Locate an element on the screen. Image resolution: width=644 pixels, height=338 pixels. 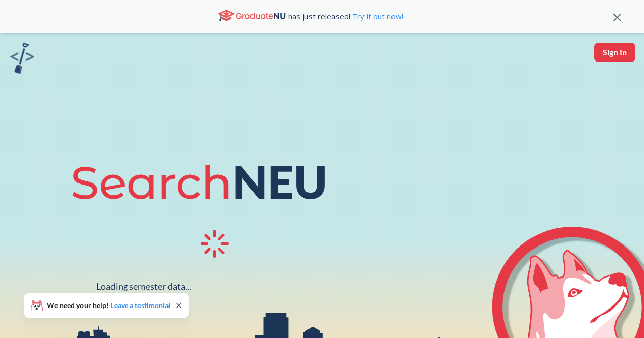
span: has just released! is located at coordinates (346, 16).